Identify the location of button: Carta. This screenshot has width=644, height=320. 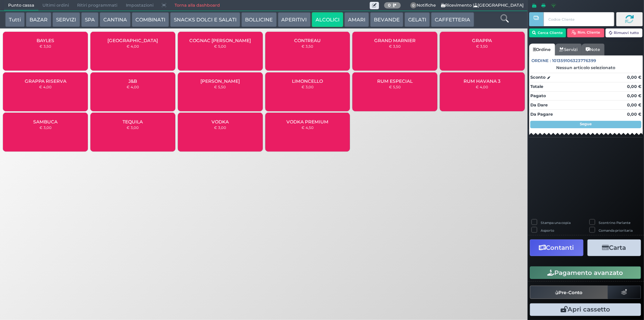
(614, 247).